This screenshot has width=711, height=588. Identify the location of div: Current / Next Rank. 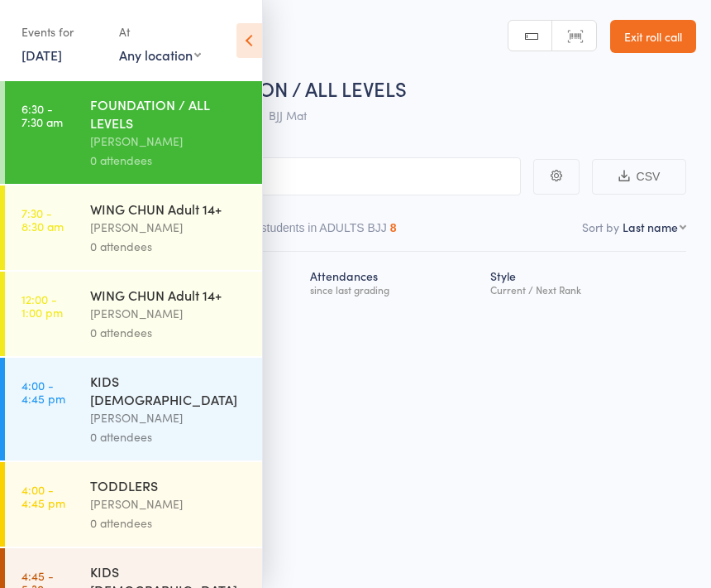
(585, 289).